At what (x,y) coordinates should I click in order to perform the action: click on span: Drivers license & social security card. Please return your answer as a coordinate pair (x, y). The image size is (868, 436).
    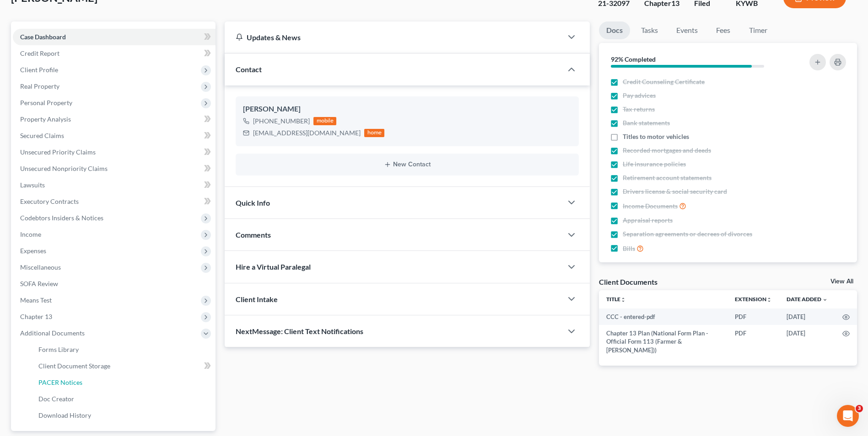
    Looking at the image, I should click on (675, 192).